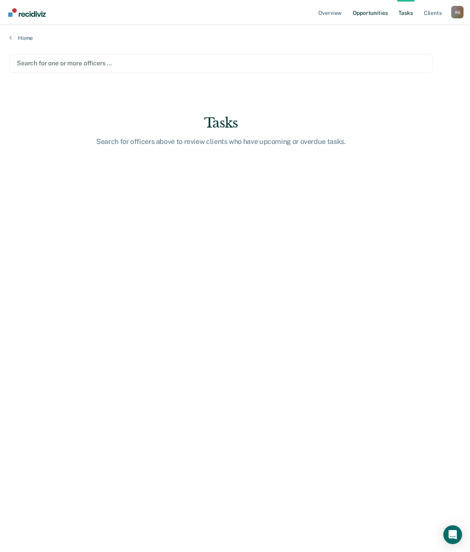 This screenshot has width=470, height=552. I want to click on div: Search for officers above to review clients who have upcoming or overdue tasks., so click(221, 142).